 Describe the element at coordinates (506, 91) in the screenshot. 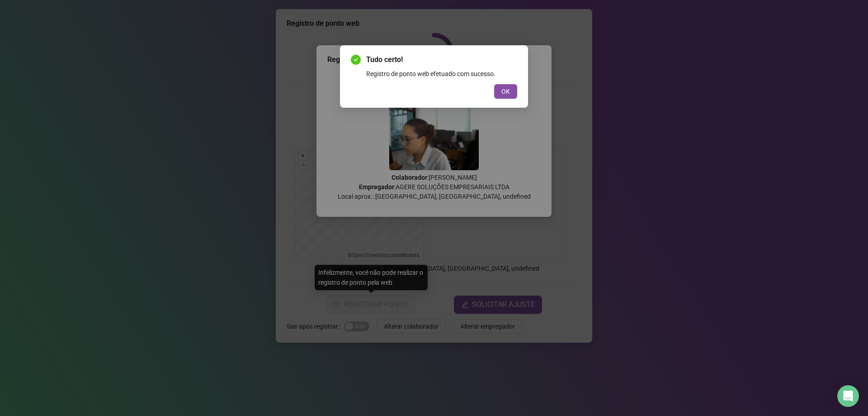

I see `span: OK` at that location.